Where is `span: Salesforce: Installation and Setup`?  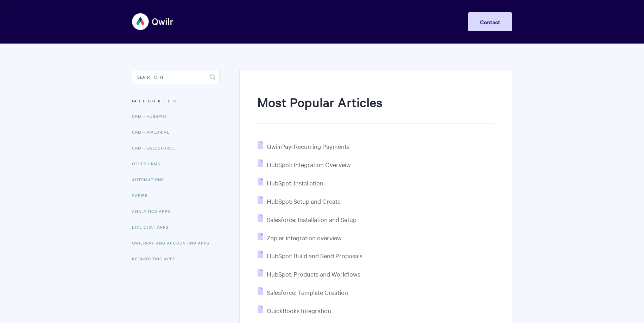
span: Salesforce: Installation and Setup is located at coordinates (312, 219).